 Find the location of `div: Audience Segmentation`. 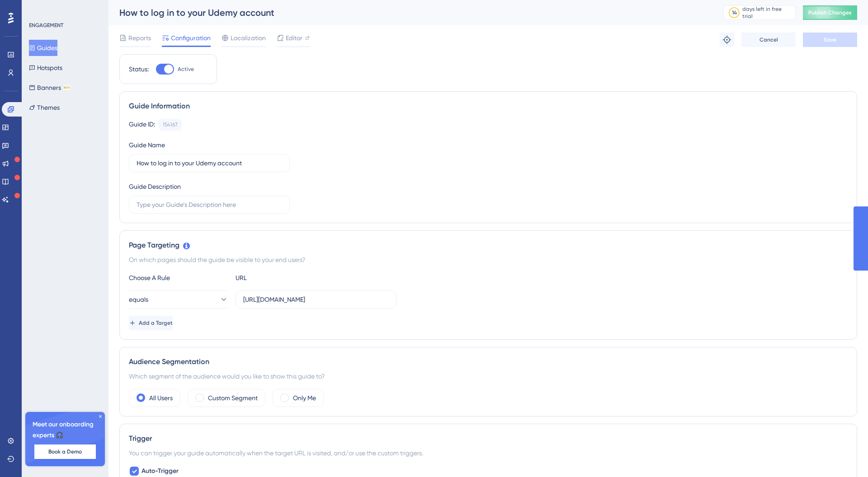

div: Audience Segmentation is located at coordinates (488, 362).